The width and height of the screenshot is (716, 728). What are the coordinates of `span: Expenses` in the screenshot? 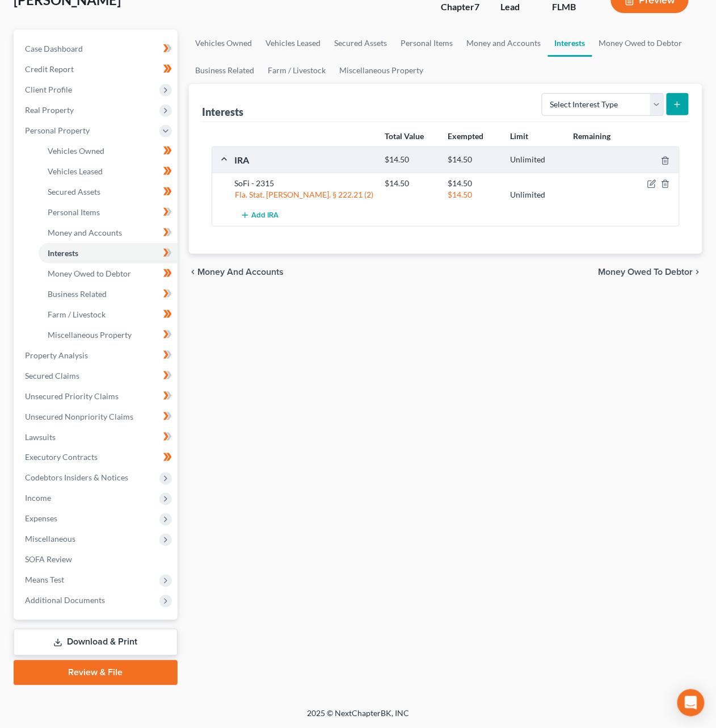 It's located at (41, 518).